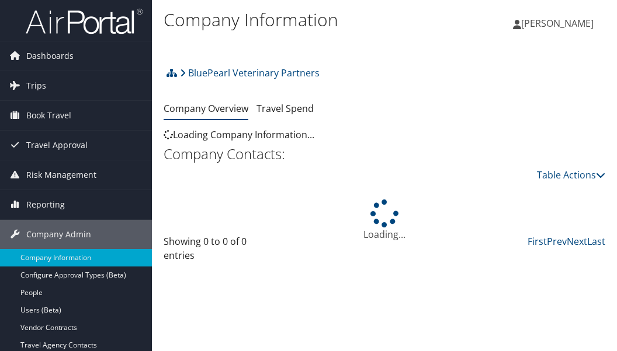 This screenshot has height=351, width=617. What do you see at coordinates (595, 242) in the screenshot?
I see `a: Last` at bounding box center [595, 242].